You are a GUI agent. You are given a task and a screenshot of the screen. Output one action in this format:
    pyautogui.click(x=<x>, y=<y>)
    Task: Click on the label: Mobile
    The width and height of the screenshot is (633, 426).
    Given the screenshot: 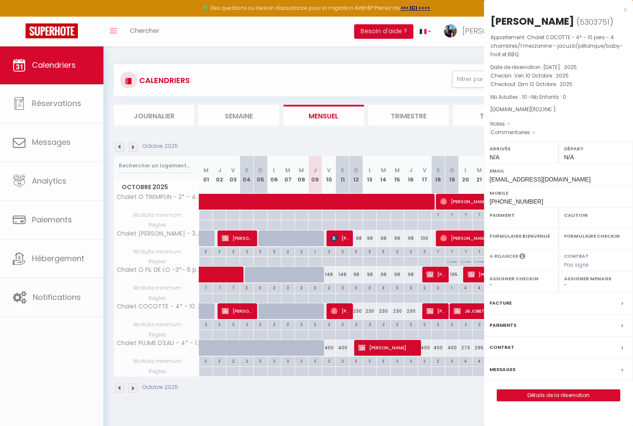 What is the action you would take?
    pyautogui.click(x=559, y=193)
    